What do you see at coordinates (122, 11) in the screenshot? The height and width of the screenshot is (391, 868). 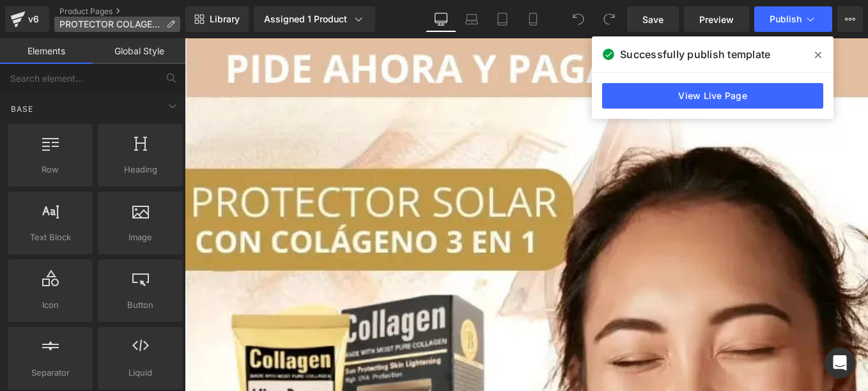 I see `a: Product Pages` at bounding box center [122, 11].